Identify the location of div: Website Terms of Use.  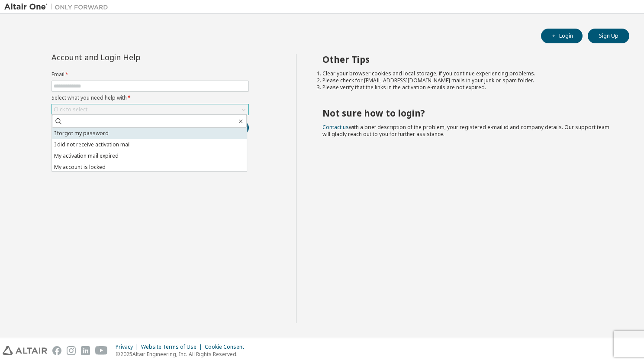
(172, 347).